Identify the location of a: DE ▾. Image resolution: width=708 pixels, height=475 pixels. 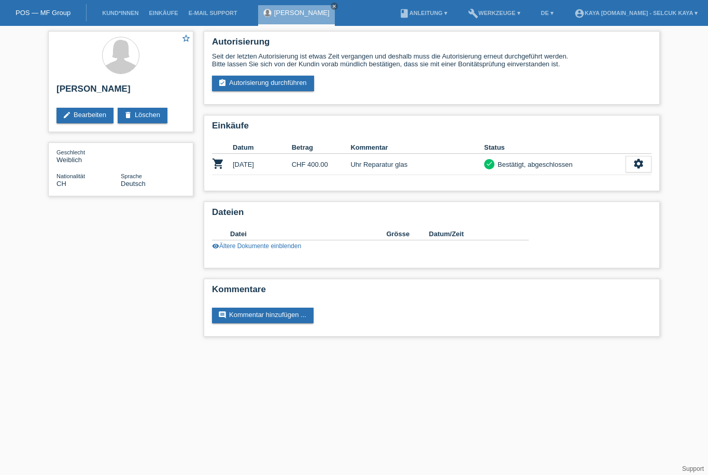
(547, 13).